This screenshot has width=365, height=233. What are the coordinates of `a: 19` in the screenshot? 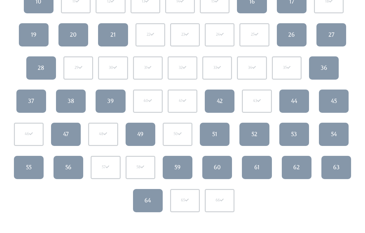 It's located at (34, 35).